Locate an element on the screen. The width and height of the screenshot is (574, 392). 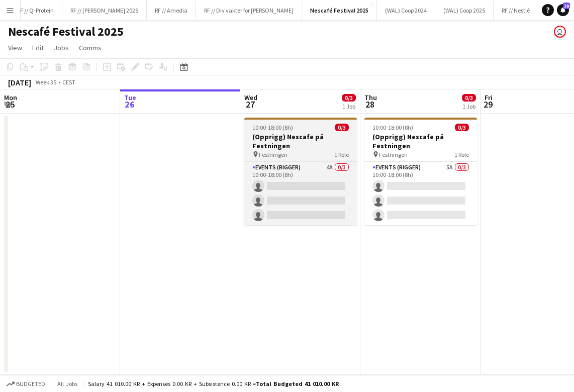
a: View is located at coordinates (15, 48).